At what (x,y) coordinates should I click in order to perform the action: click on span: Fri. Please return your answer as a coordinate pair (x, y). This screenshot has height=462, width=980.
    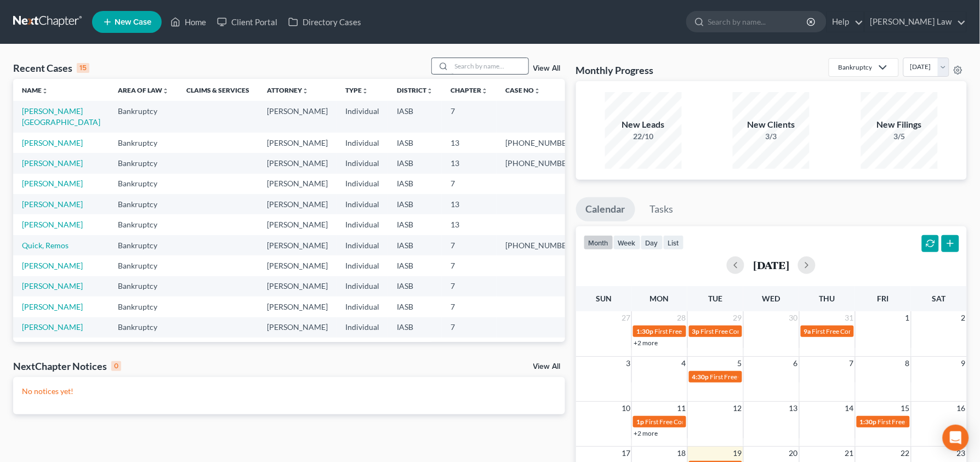
    Looking at the image, I should click on (882, 298).